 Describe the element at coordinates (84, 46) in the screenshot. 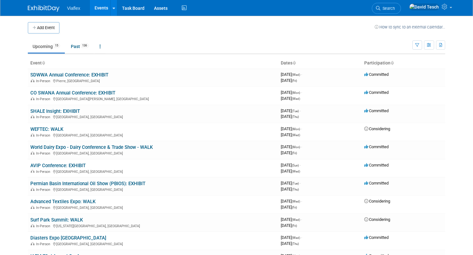

I see `span: 136` at that location.